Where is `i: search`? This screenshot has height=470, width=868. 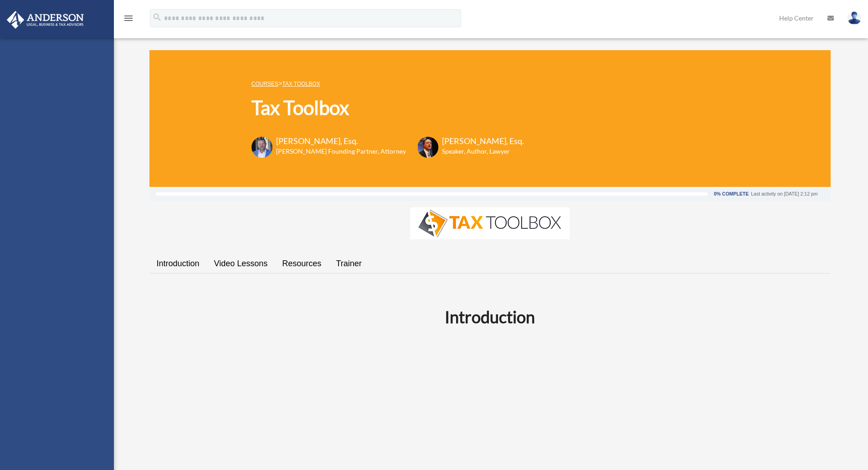 i: search is located at coordinates (157, 17).